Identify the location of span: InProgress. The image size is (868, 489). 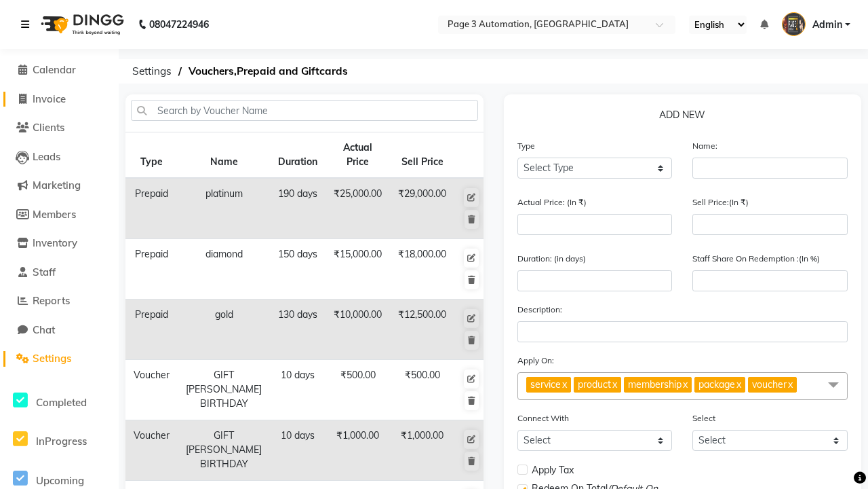
(61, 441).